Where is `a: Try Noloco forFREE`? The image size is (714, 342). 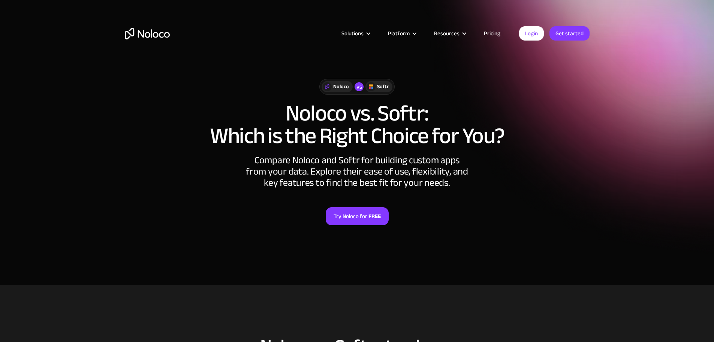
a: Try Noloco forFREE is located at coordinates (357, 216).